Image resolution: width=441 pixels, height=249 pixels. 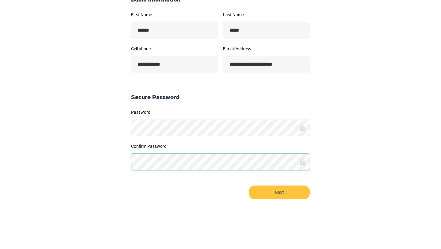 What do you see at coordinates (279, 192) in the screenshot?
I see `button: Next` at bounding box center [279, 192].